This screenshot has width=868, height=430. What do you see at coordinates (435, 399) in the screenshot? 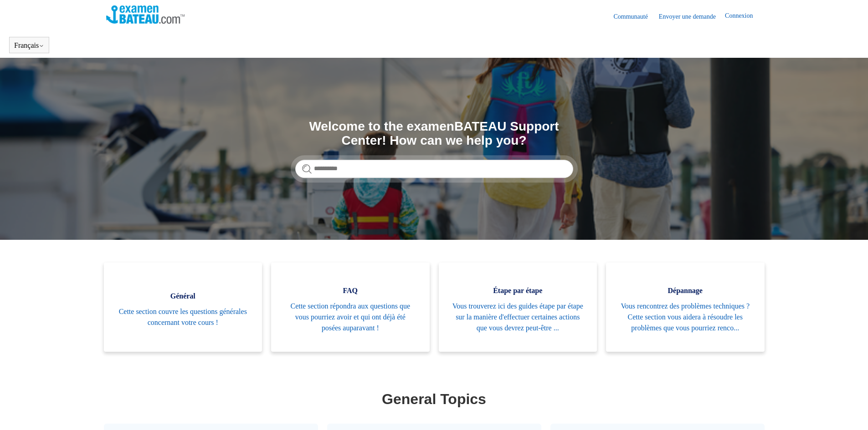
I see `h1: General Topics` at bounding box center [435, 399].